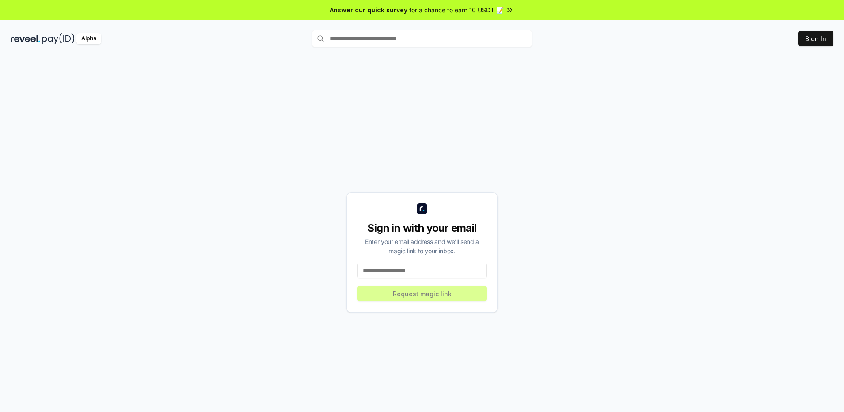  What do you see at coordinates (422, 228) in the screenshot?
I see `div: Sign in with your email` at bounding box center [422, 228].